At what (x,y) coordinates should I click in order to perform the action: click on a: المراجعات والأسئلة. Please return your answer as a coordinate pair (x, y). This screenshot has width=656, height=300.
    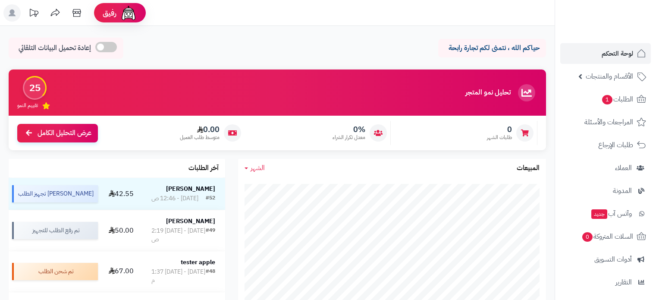
    Looking at the image, I should click on (605, 122).